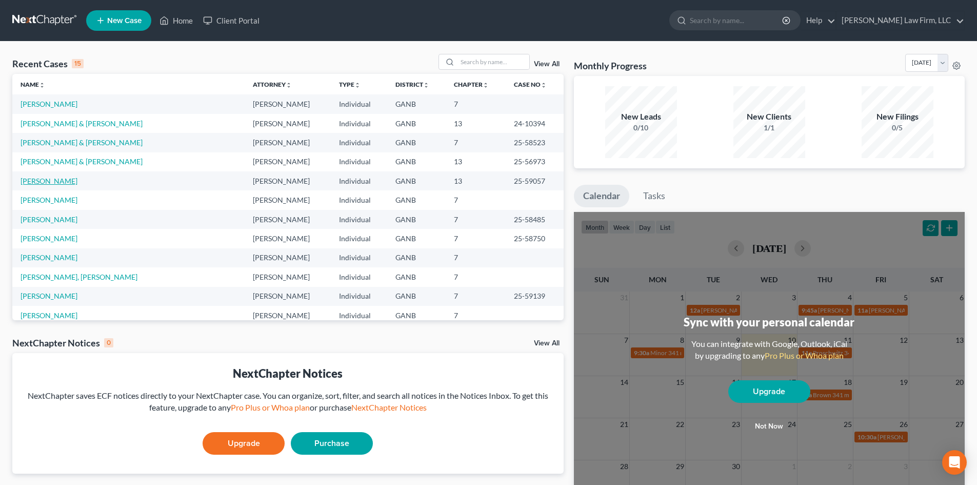  Describe the element at coordinates (332, 443) in the screenshot. I see `a: Purchase` at that location.